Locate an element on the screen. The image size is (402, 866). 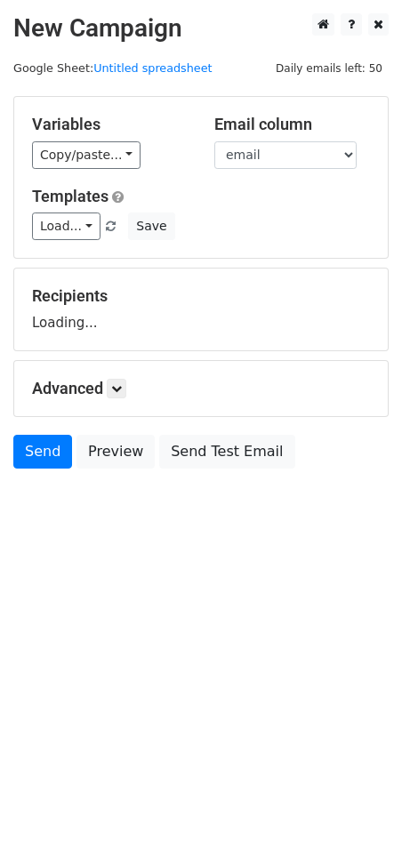
a: Preview is located at coordinates (116, 451).